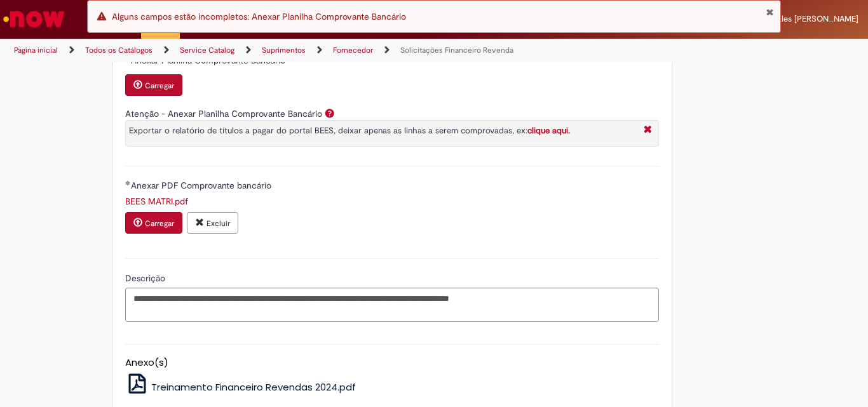  Describe the element at coordinates (289, 50) in the screenshot. I see `ul: Trilhas de página` at that location.